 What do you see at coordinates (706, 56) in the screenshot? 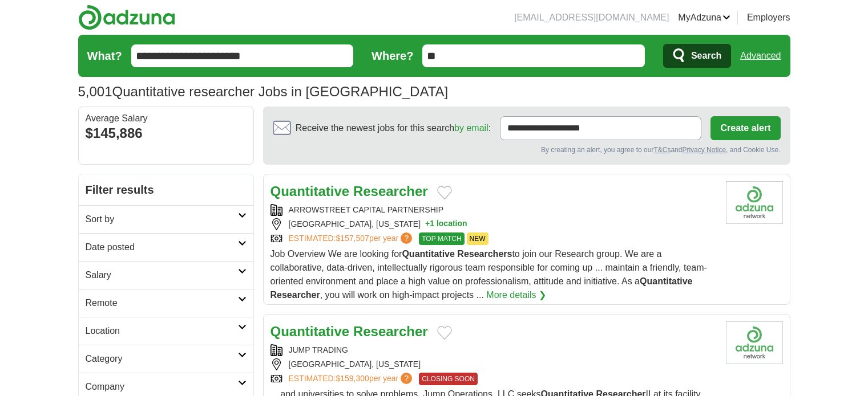
I see `span: Search` at bounding box center [706, 56].